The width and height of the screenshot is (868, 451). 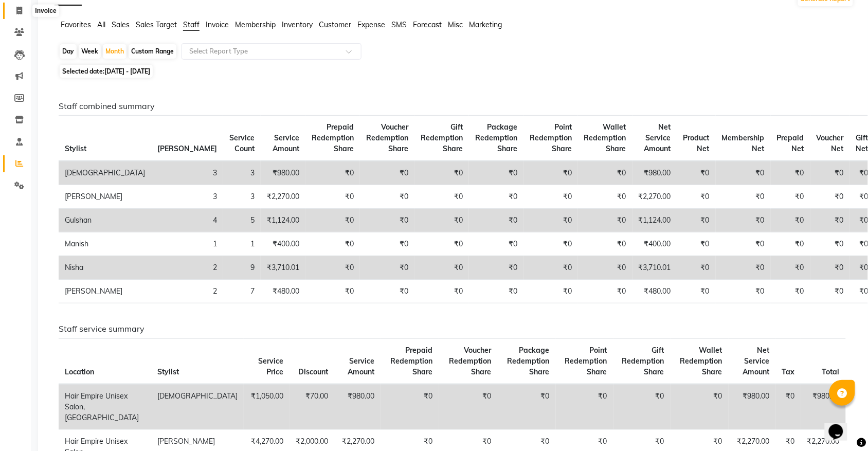 I want to click on h6: Staff combined summary, so click(x=452, y=106).